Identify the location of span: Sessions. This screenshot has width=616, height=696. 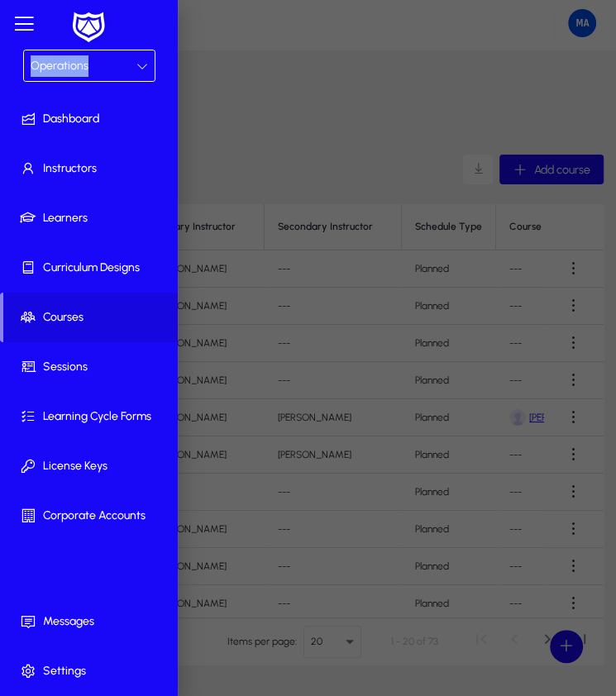
(91, 367).